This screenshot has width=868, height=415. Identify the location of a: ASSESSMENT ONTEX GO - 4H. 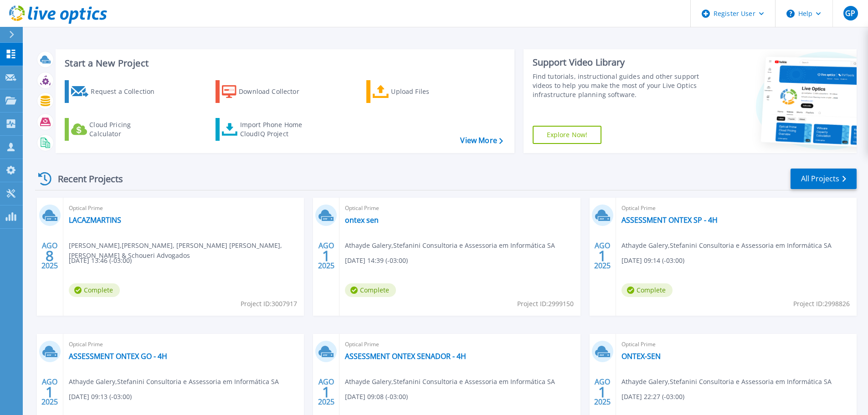
(118, 356).